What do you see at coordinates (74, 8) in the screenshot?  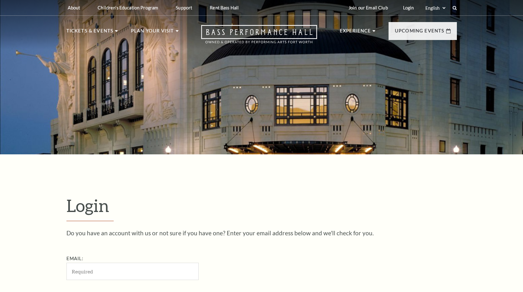 I see `p: About` at bounding box center [74, 8].